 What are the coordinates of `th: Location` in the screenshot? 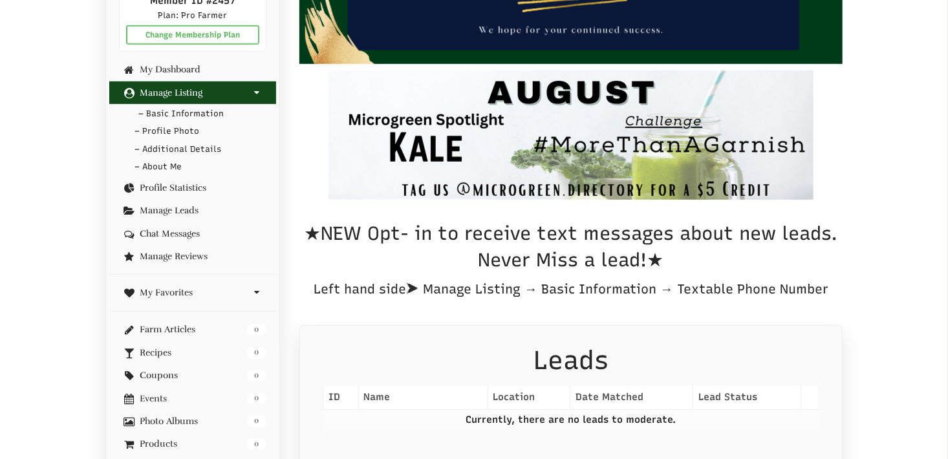 It's located at (529, 398).